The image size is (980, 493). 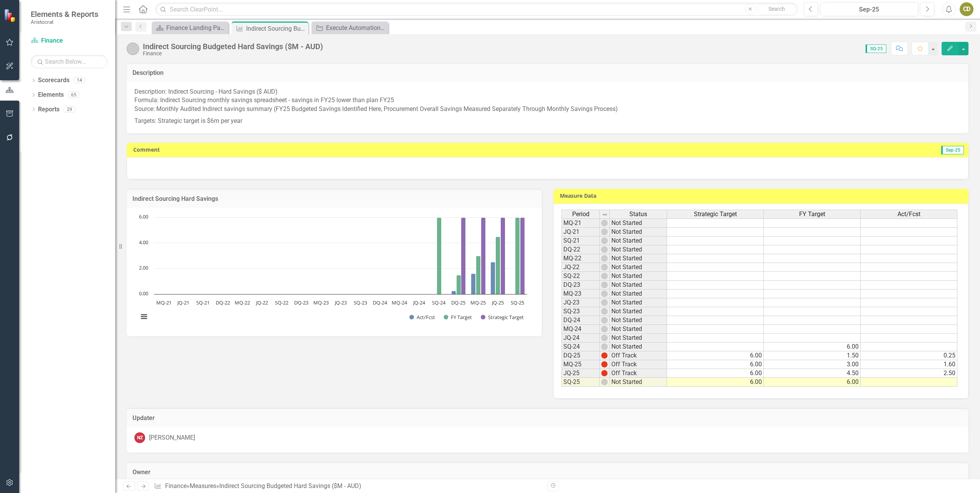 What do you see at coordinates (493, 278) in the screenshot?
I see `path: JQ-25, 2.5. Act/Fcst.` at bounding box center [493, 278].